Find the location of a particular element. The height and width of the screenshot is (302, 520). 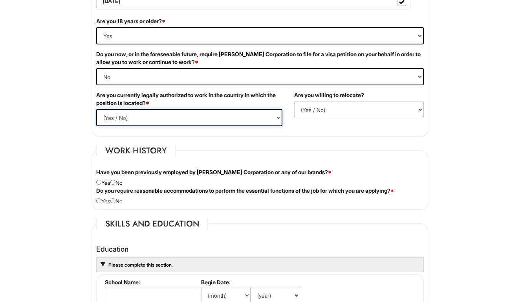

label: Are you currently legally authorized to work in the country in which the position is located? is located at coordinates (189, 99).